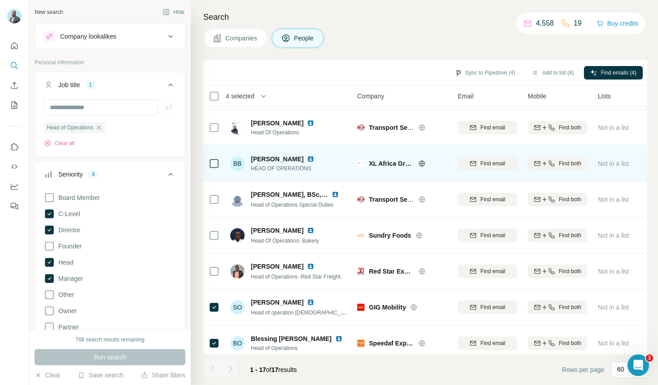  I want to click on button: Add to list (4), so click(552, 73).